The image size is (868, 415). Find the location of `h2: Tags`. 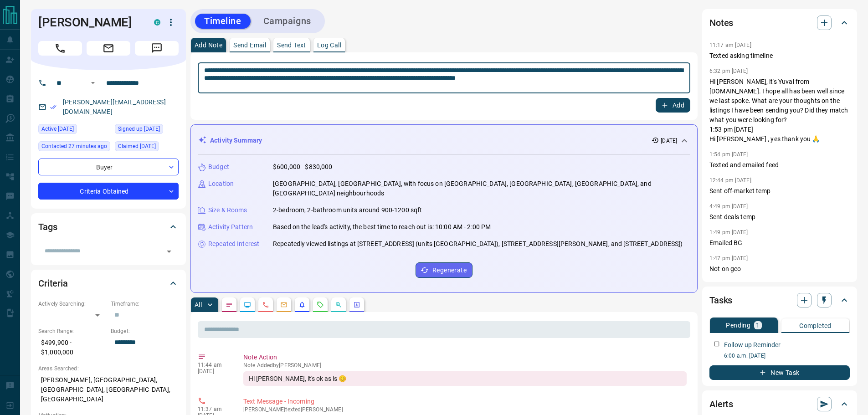

h2: Tags is located at coordinates (47, 227).